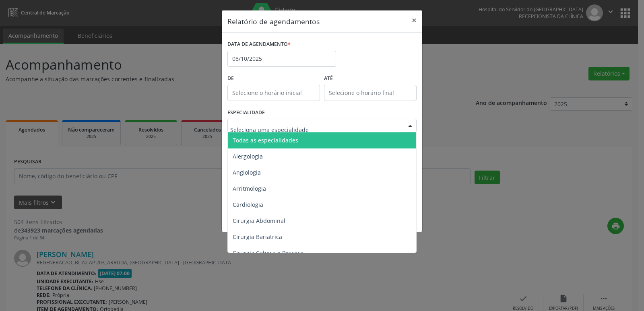 The image size is (644, 311). What do you see at coordinates (370, 93) in the screenshot?
I see `input: Selecione o horário final` at bounding box center [370, 93].